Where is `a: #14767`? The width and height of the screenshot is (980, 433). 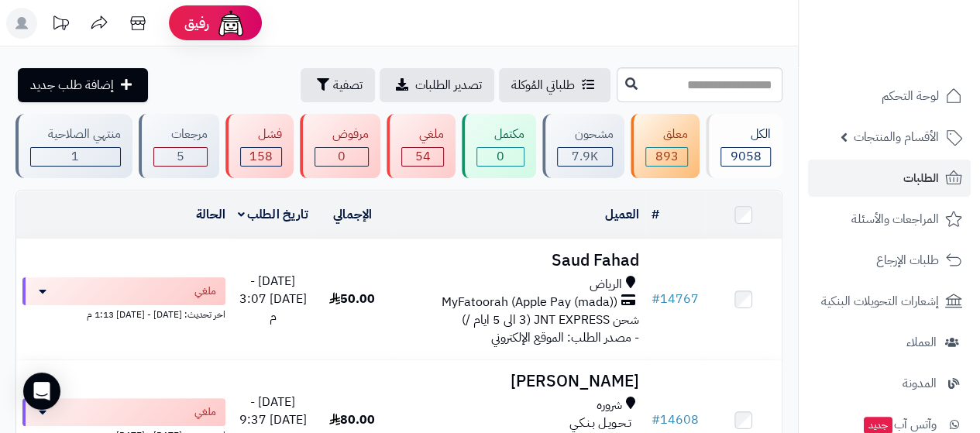 a: #14767 is located at coordinates (675, 299).